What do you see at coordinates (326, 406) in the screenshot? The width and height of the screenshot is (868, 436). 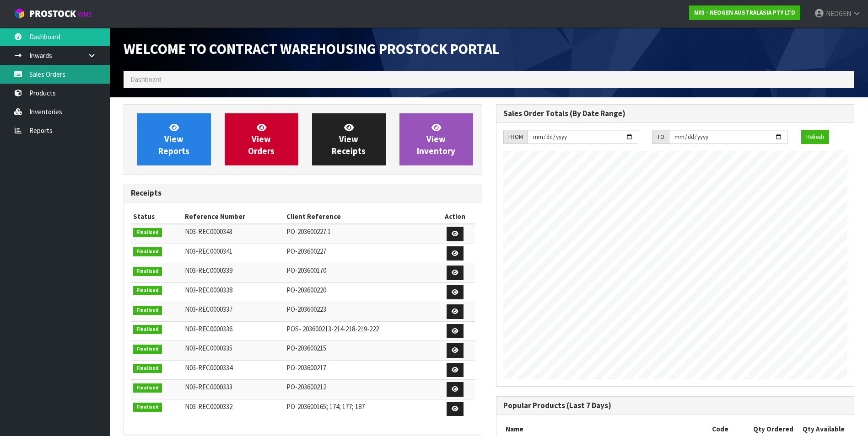 I see `span: PO-203600165; 174; 177; 187` at bounding box center [326, 406].